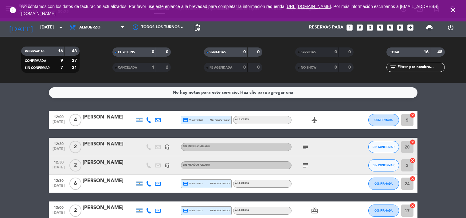 This screenshot has width=466, height=218. I want to click on i: looks_3, so click(369, 28).